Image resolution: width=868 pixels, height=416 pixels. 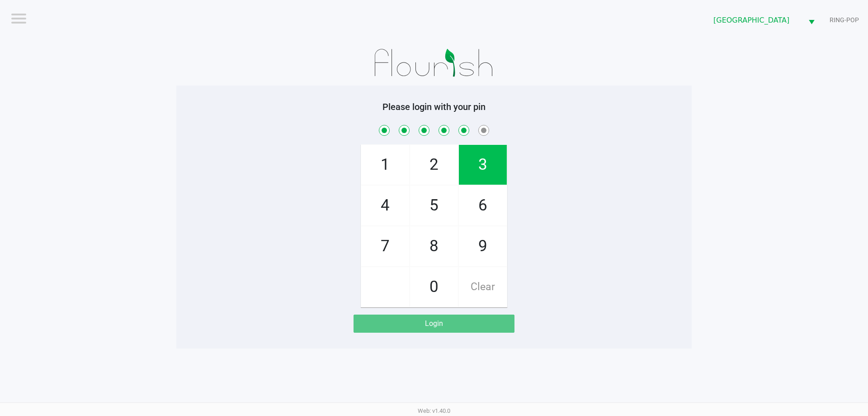 I want to click on span: 2, so click(x=434, y=164).